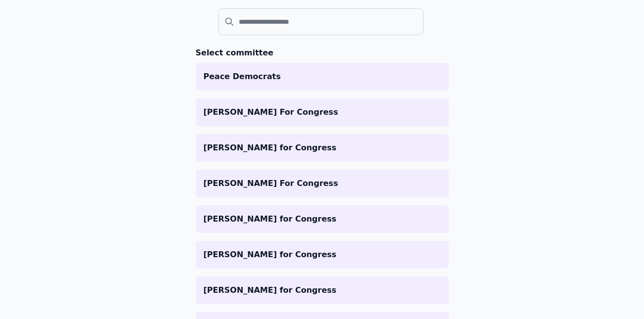 This screenshot has height=319, width=644. What do you see at coordinates (322, 53) in the screenshot?
I see `h3: Select committee` at bounding box center [322, 53].